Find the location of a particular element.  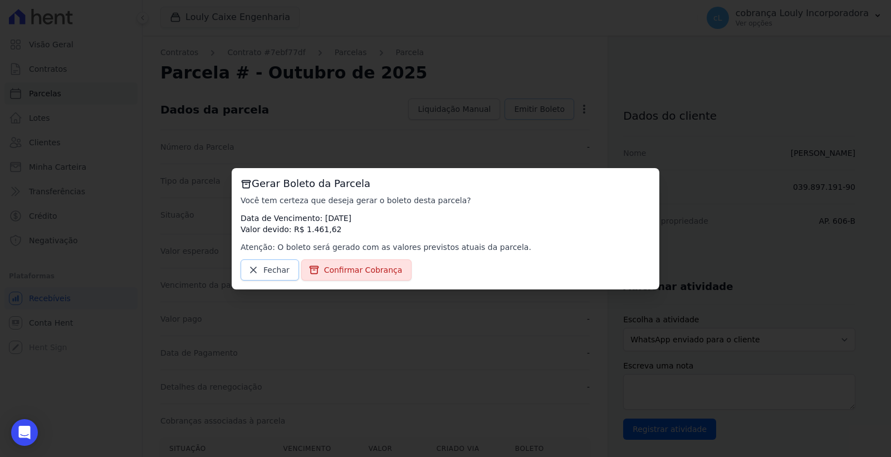

a: Confirmar Cobrança is located at coordinates (357, 270).